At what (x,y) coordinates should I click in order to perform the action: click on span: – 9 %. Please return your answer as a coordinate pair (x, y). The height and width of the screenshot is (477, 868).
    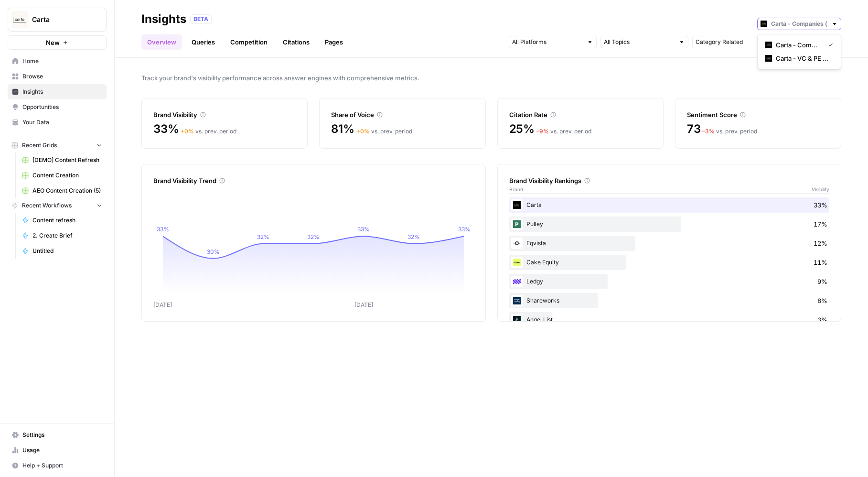
    Looking at the image, I should click on (543, 131).